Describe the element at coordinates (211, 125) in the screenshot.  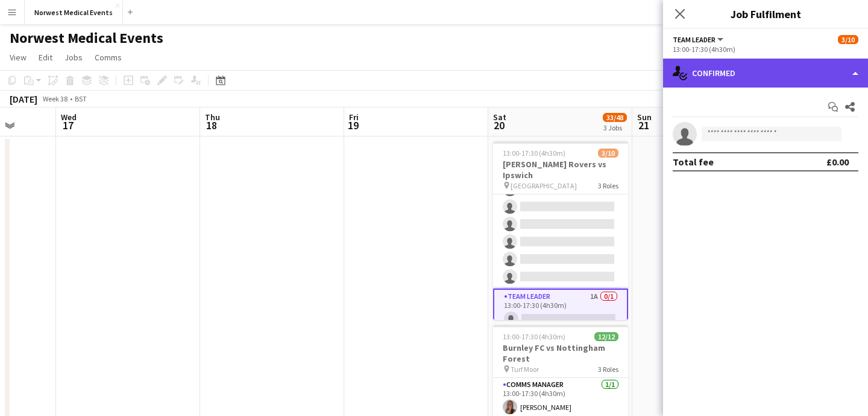
I see `span: 18` at that location.